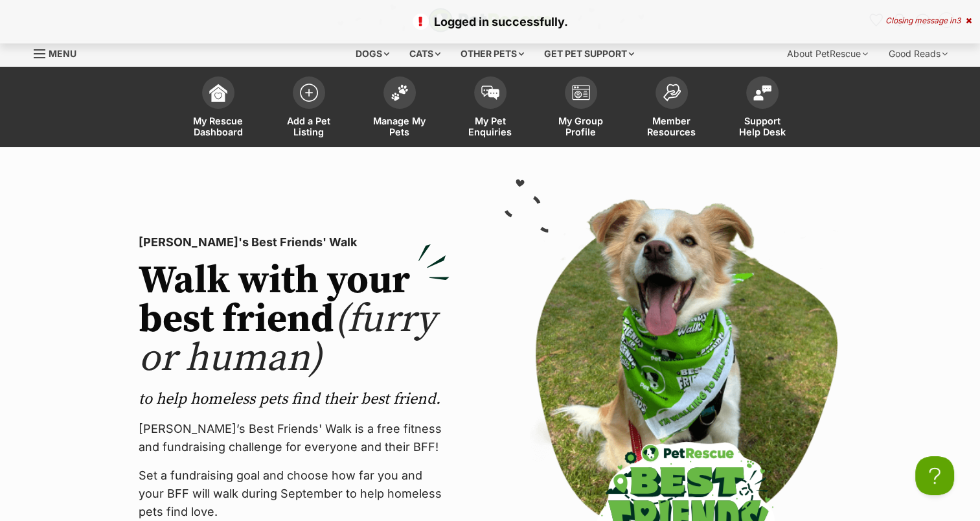  I want to click on div: About PetRescue, so click(827, 54).